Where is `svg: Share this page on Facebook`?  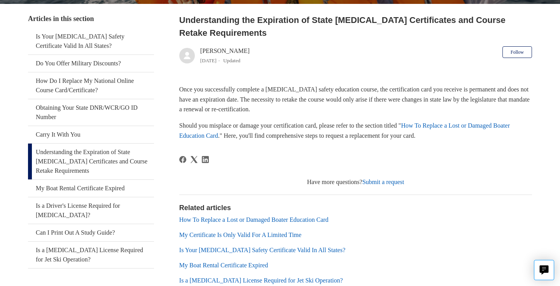
svg: Share this page on Facebook is located at coordinates (183, 159).